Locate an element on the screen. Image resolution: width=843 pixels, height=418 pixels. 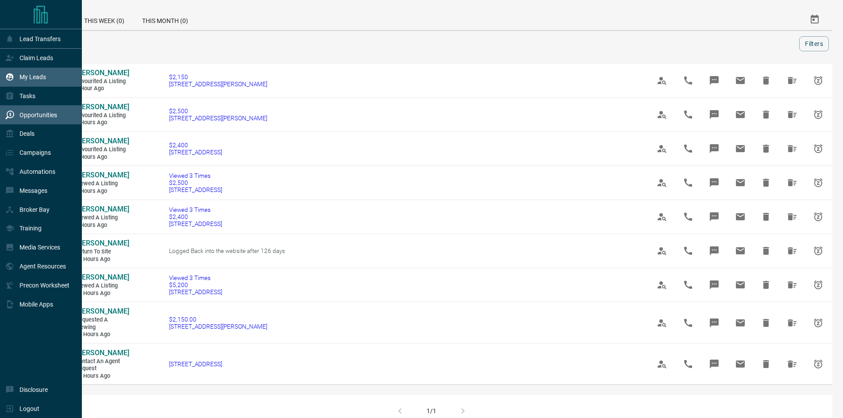
span: Hide All from Steven Tie is located at coordinates (792, 285).